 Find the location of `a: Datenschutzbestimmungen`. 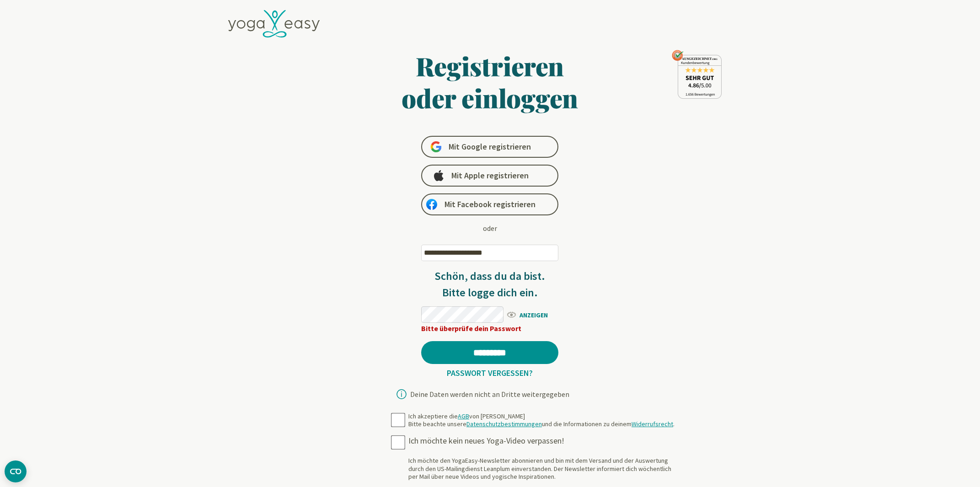

a: Datenschutzbestimmungen is located at coordinates (503, 424).